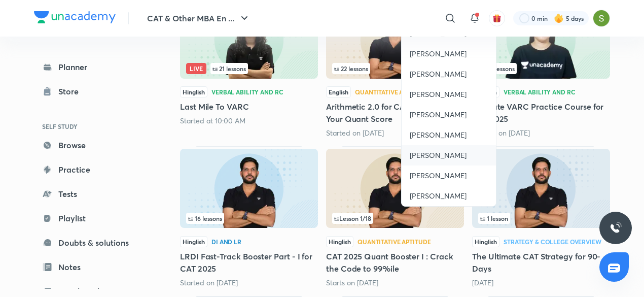 The image size is (644, 297). Describe the element at coordinates (74, 18) in the screenshot. I see `a: Company Logo` at that location.